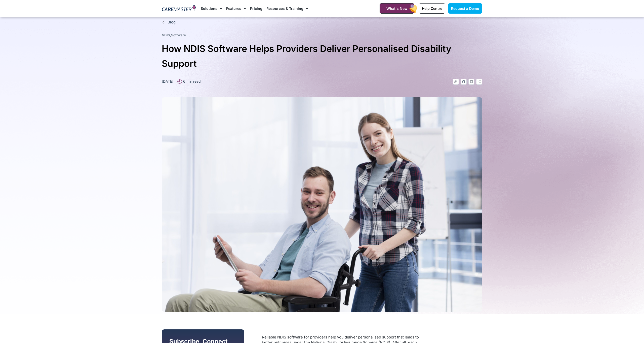  I want to click on span: Blog, so click(171, 22).